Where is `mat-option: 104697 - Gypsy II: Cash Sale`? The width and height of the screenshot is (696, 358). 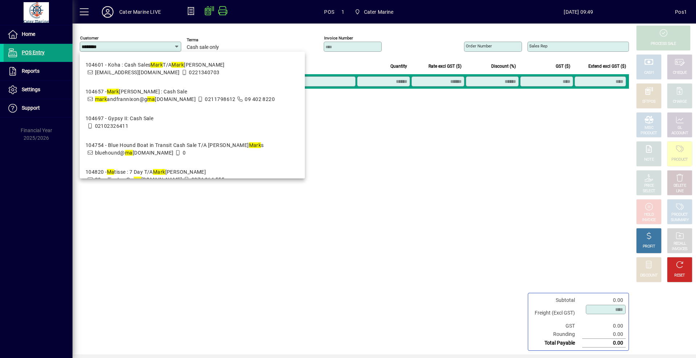 mat-option: 104697 - Gypsy II: Cash Sale is located at coordinates (192, 122).